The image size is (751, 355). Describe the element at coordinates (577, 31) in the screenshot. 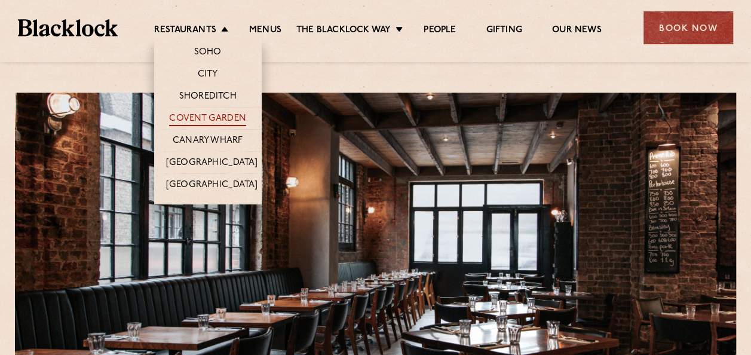

I see `a: Our News` at that location.